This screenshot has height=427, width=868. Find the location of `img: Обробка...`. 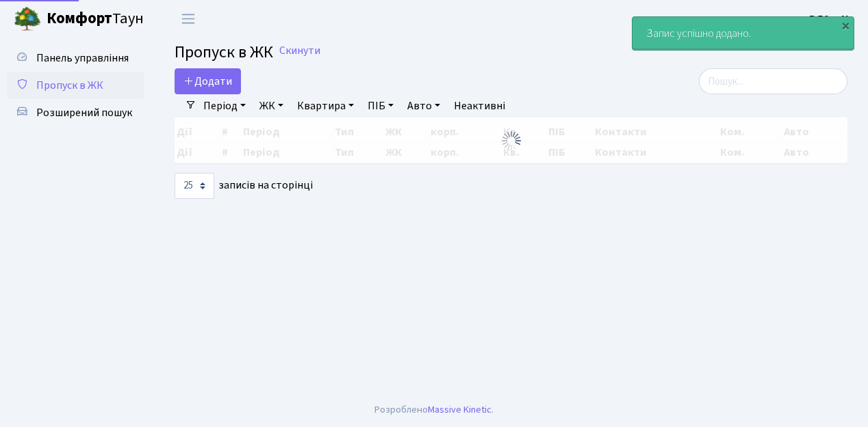

img: Обробка... is located at coordinates (511, 141).